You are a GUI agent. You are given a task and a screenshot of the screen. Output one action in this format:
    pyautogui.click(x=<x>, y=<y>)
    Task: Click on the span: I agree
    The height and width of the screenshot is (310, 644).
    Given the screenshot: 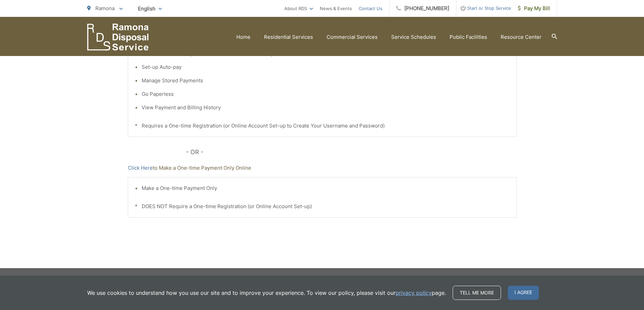 What is the action you would take?
    pyautogui.click(x=523, y=293)
    